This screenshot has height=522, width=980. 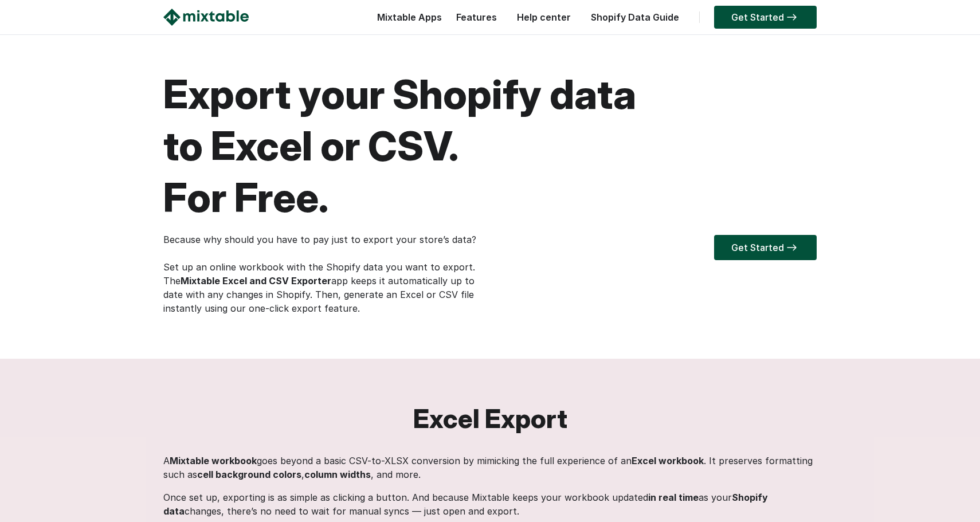 What do you see at coordinates (544, 17) in the screenshot?
I see `a: Help center` at bounding box center [544, 17].